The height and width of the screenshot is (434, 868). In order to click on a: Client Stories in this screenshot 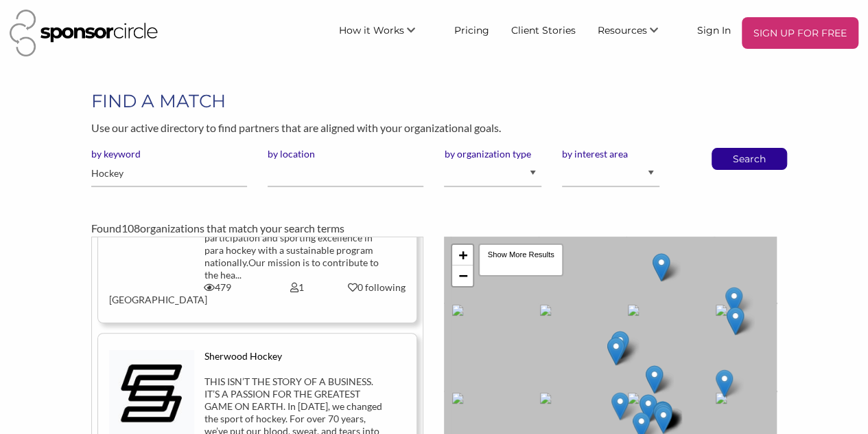, I will do `click(544, 30)`.